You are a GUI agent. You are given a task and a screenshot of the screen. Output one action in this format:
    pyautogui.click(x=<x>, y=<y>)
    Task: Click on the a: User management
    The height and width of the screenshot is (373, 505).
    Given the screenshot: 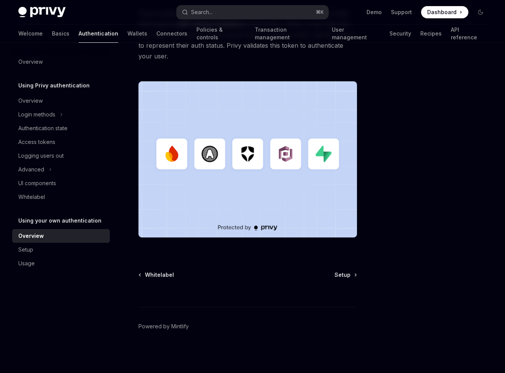 What is the action you would take?
    pyautogui.click(x=356, y=34)
    